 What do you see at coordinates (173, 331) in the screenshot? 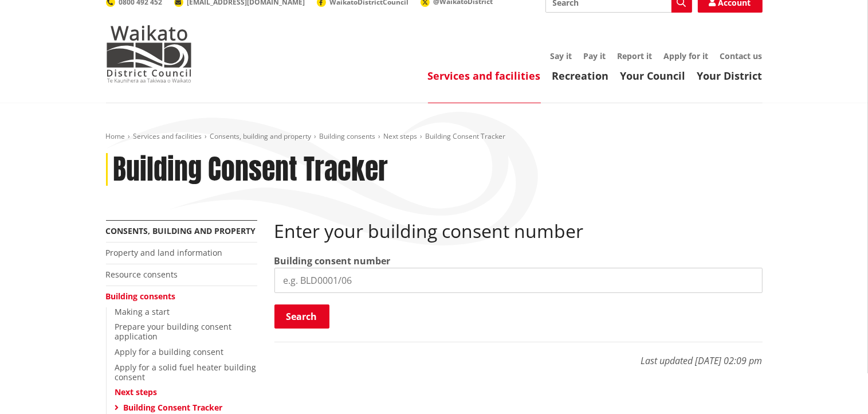
I see `a: Prepare your building consent application` at bounding box center [173, 331].